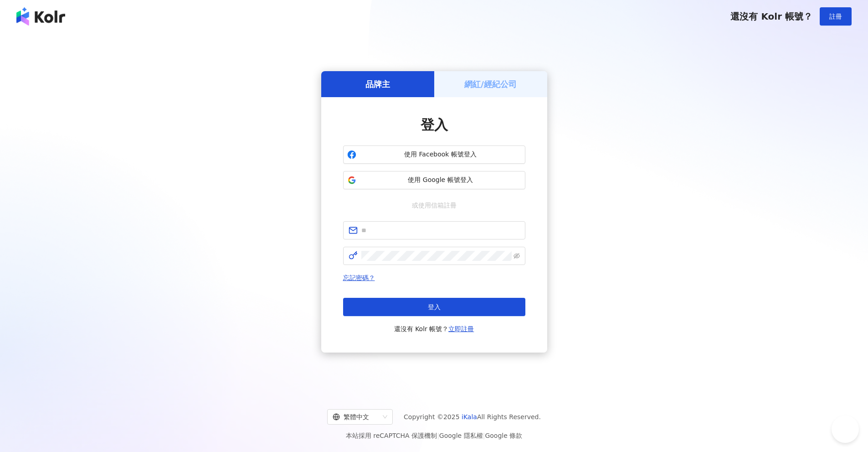 The image size is (868, 452). What do you see at coordinates (434, 307) in the screenshot?
I see `button: 登入` at bounding box center [434, 307].